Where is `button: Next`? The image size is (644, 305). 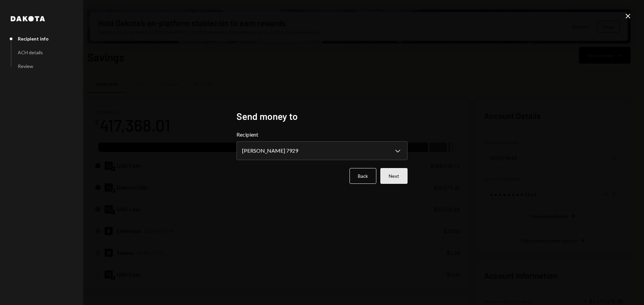
button: Next is located at coordinates (394, 176).